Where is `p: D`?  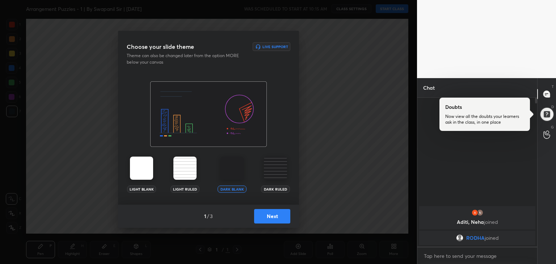
p: D is located at coordinates (552, 107).